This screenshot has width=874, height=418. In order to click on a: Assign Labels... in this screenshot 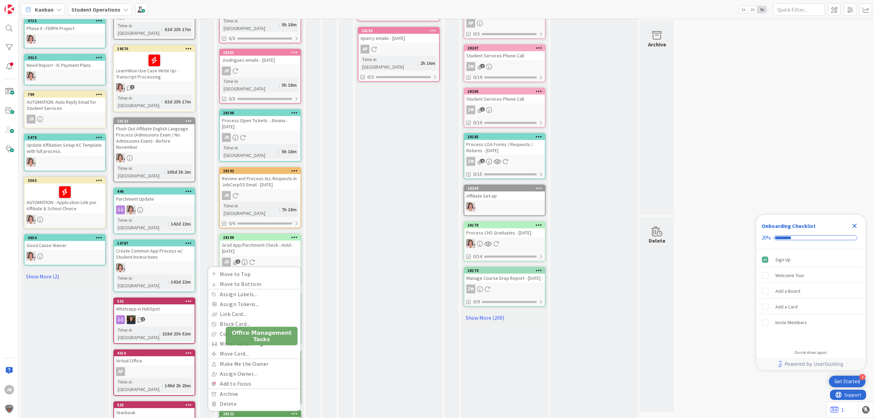, I will do `click(254, 294)`.